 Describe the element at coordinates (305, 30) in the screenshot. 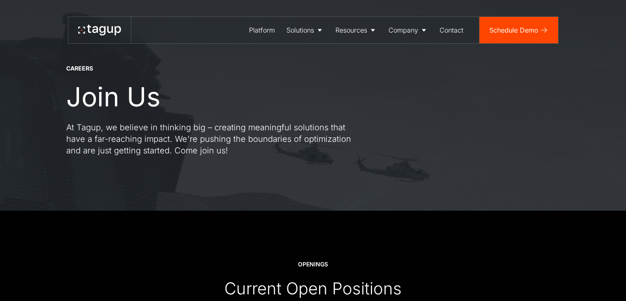

I see `a: Solutions` at that location.